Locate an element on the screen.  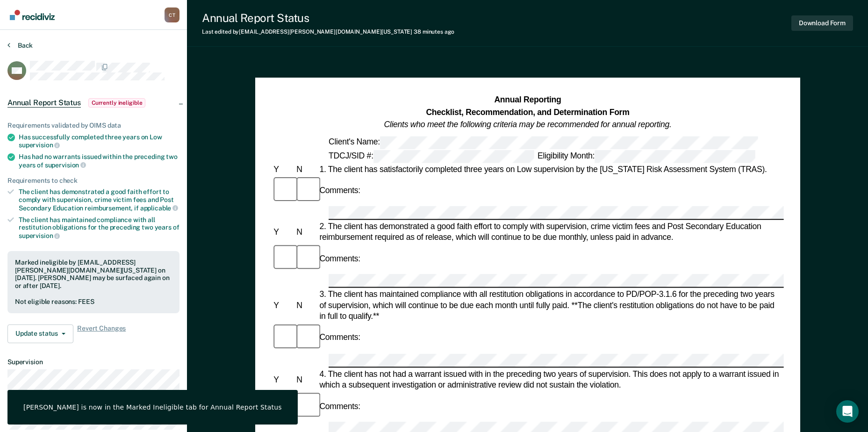
div: Annual Report Status is located at coordinates (328, 17).